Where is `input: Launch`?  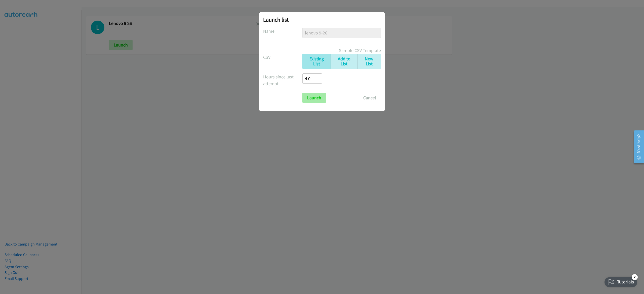
input: Launch is located at coordinates (314, 98).